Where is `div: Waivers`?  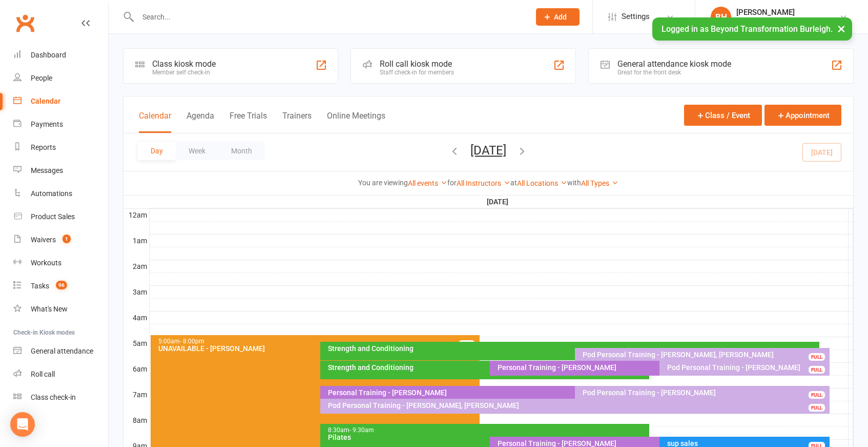
div: Waivers is located at coordinates (43, 239).